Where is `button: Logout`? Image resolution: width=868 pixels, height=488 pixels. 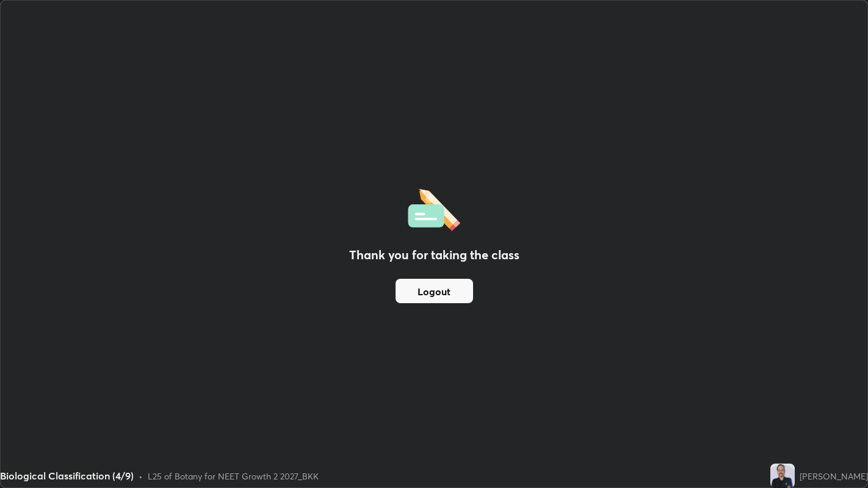
button: Logout is located at coordinates (434, 291).